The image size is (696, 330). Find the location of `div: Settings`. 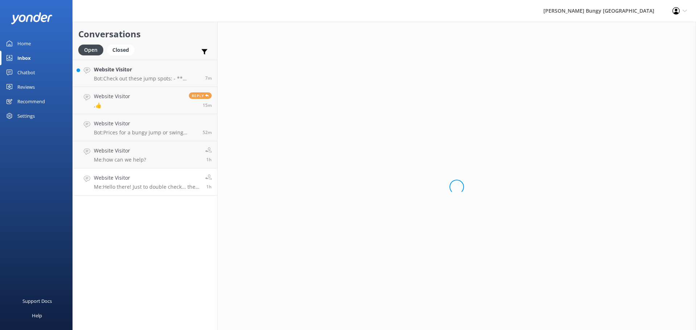

div: Settings is located at coordinates (26, 116).